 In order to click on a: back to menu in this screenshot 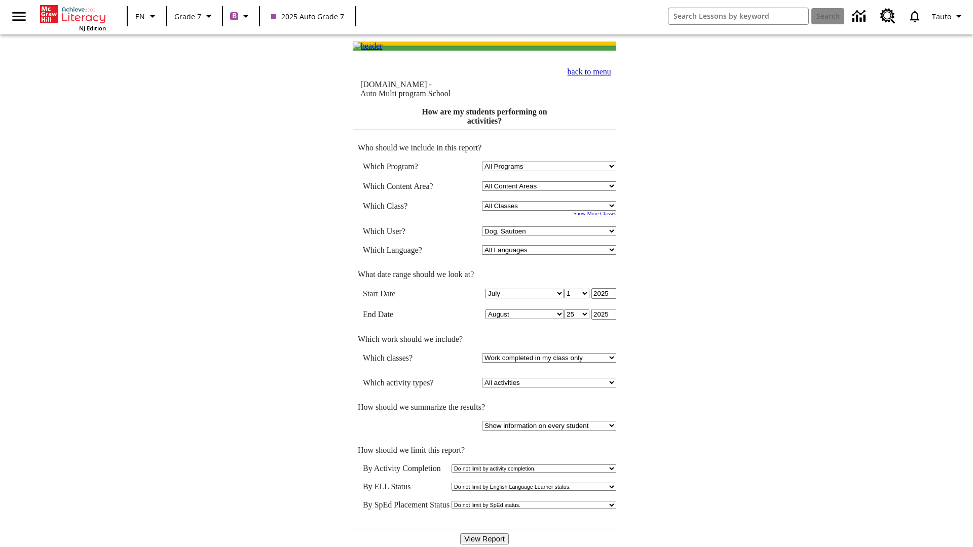, I will do `click(589, 71)`.